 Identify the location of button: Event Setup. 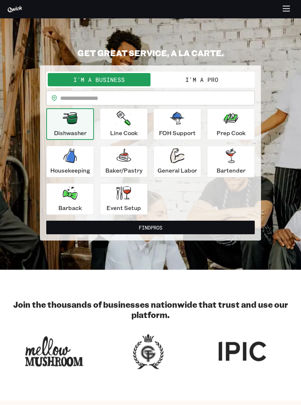
(124, 199).